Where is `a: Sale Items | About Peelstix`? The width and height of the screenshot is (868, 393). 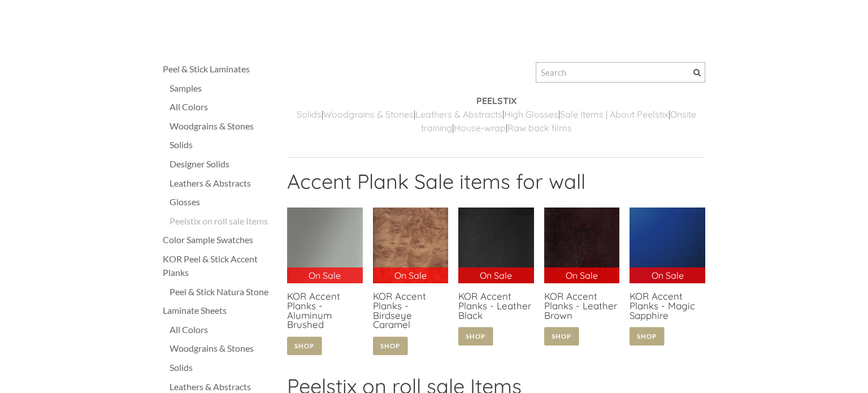 a: Sale Items | About Peelstix is located at coordinates (614, 115).